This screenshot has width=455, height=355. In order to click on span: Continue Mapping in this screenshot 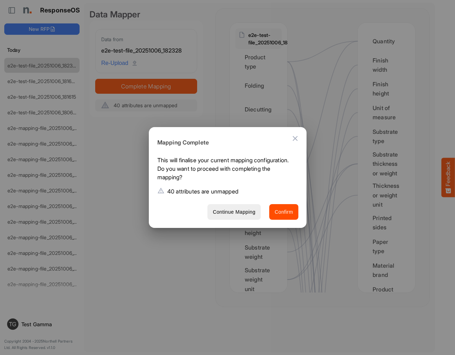, I will do `click(234, 212)`.